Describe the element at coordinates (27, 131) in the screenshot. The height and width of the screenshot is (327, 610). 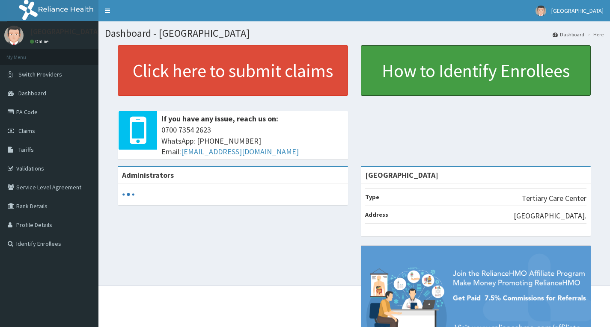
I see `span: Claims` at that location.